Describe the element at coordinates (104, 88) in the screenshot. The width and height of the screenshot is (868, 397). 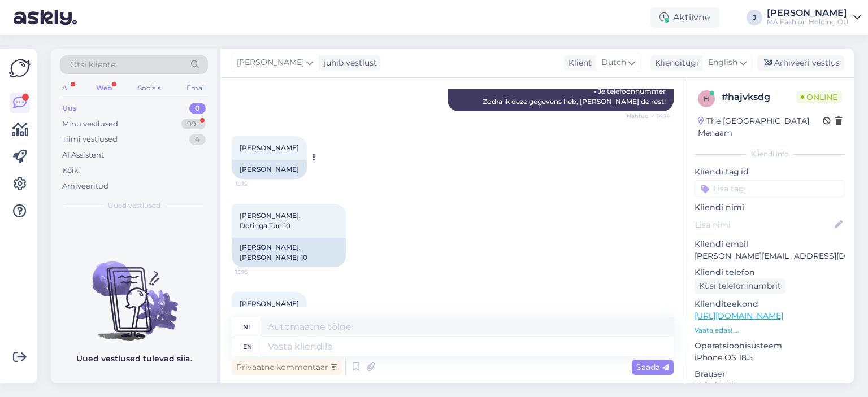
I see `div: Web` at that location.